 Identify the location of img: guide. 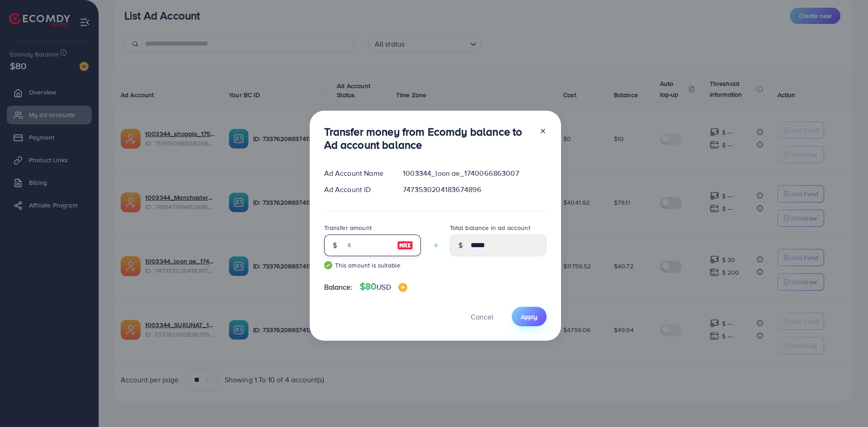
(328, 266).